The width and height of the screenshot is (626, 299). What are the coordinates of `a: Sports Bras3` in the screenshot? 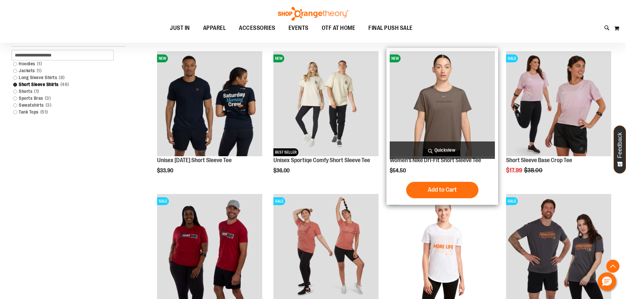 It's located at (64, 98).